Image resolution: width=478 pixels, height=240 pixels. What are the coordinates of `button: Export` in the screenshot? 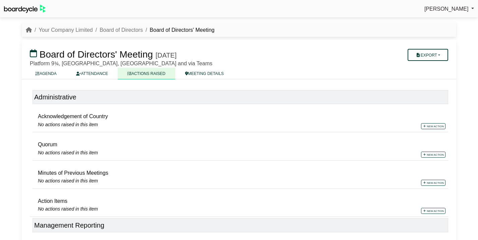 It's located at (428, 55).